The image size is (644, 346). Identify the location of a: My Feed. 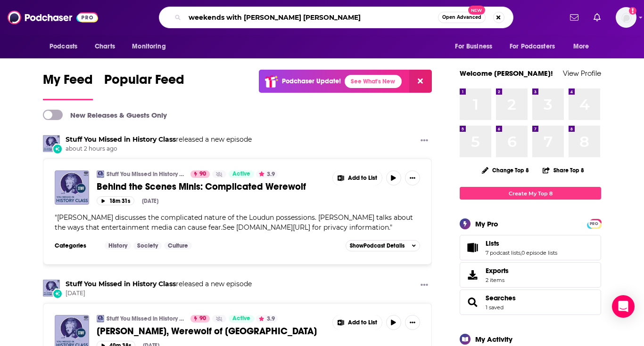
(68, 86).